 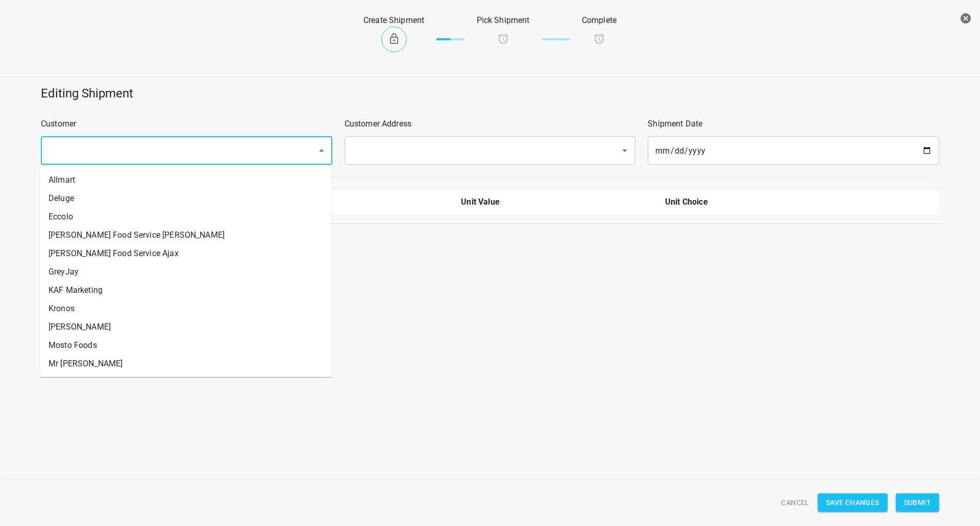 I want to click on span: Submit, so click(x=917, y=502).